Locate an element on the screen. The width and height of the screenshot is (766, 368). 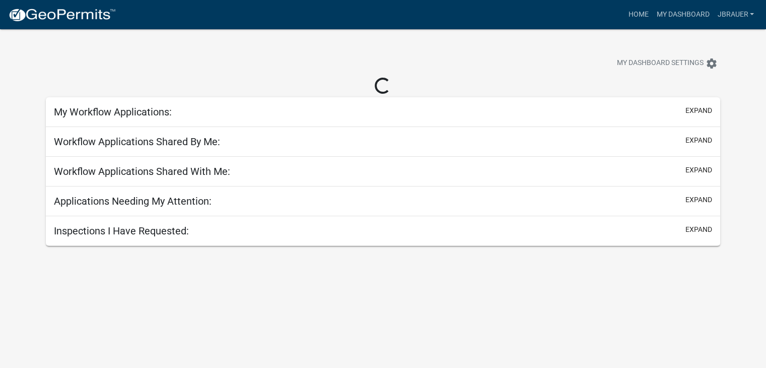
a: jbrauer is located at coordinates (735, 15).